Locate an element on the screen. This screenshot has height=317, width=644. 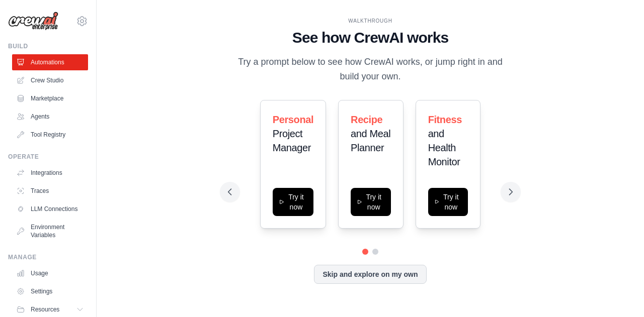
div: WALKTHROUGH is located at coordinates (371, 21).